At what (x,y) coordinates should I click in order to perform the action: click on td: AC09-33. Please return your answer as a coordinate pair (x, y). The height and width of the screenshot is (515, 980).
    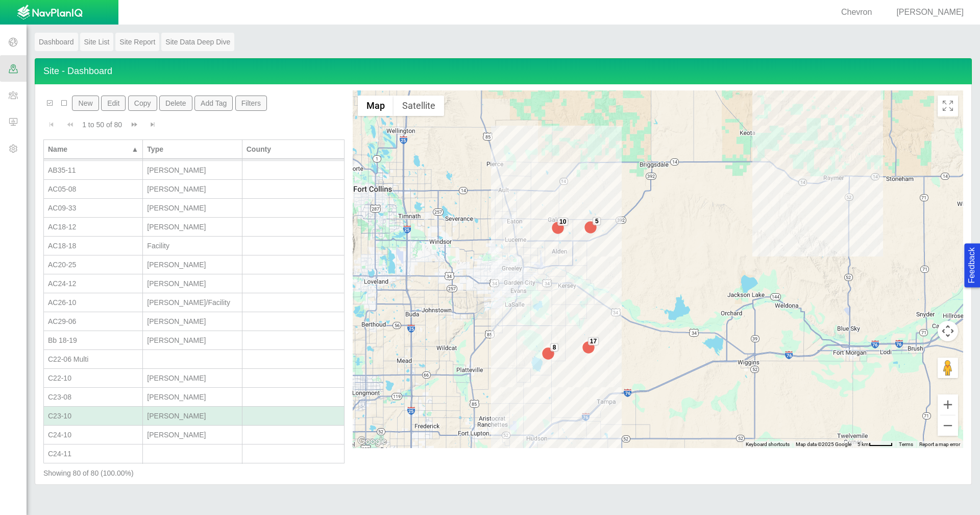
    Looking at the image, I should click on (93, 208).